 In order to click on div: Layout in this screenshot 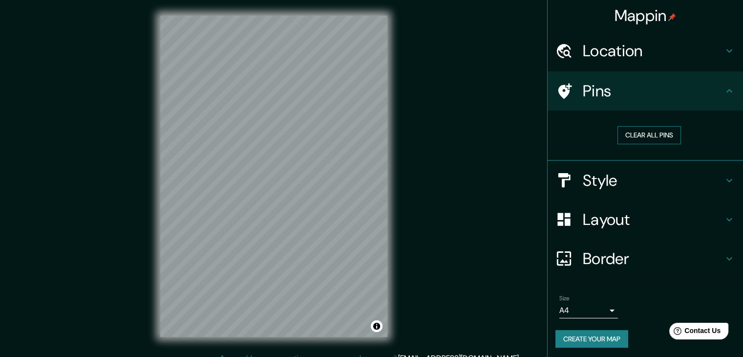, I will do `click(645, 219)`.